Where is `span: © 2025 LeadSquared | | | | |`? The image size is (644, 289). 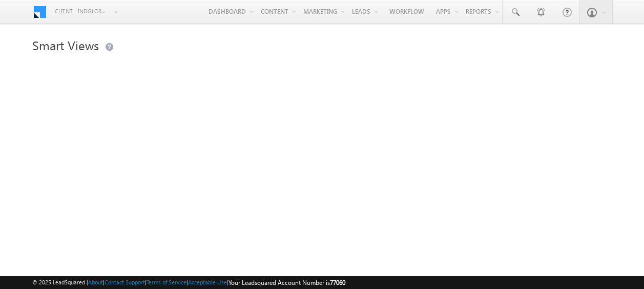
span: © 2025 LeadSquared | | | | | is located at coordinates (189, 282).